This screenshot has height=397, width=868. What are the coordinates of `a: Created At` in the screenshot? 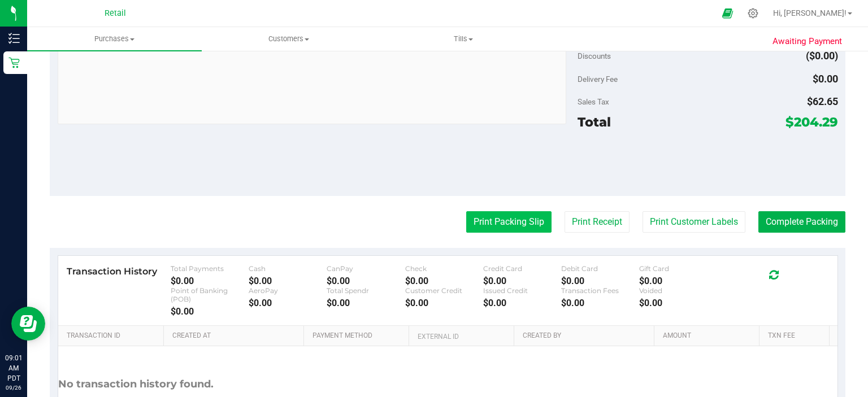 It's located at (235, 336).